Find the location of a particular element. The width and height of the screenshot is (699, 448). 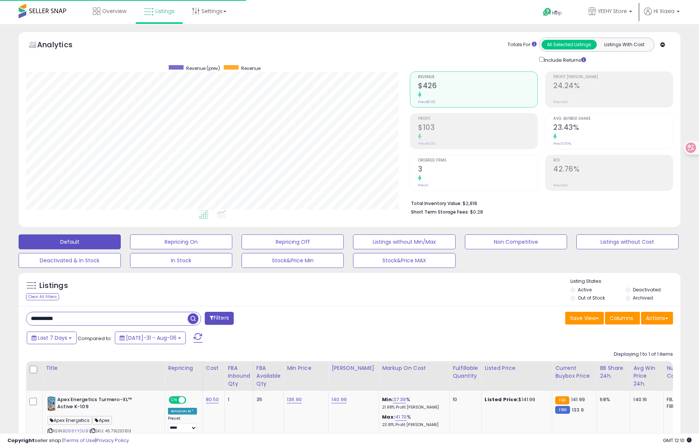

div: 35 is located at coordinates (267, 399).